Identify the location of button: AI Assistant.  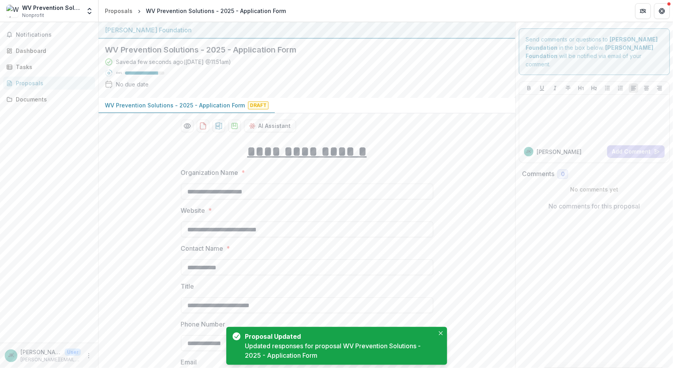
(270, 126).